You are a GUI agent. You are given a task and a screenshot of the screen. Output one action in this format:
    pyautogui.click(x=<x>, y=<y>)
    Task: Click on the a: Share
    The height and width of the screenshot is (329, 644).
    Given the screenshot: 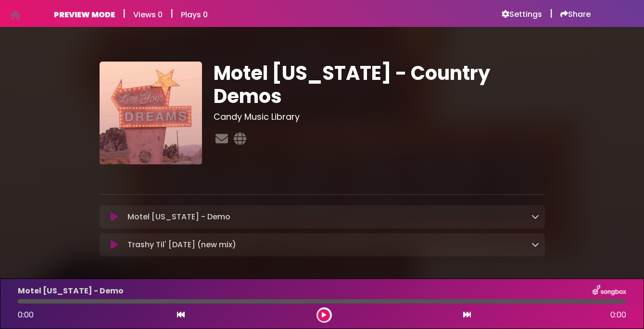 What is the action you would take?
    pyautogui.click(x=575, y=14)
    